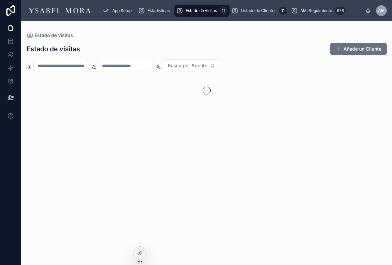 The width and height of the screenshot is (392, 265). Describe the element at coordinates (60, 11) in the screenshot. I see `img: App logo` at that location.